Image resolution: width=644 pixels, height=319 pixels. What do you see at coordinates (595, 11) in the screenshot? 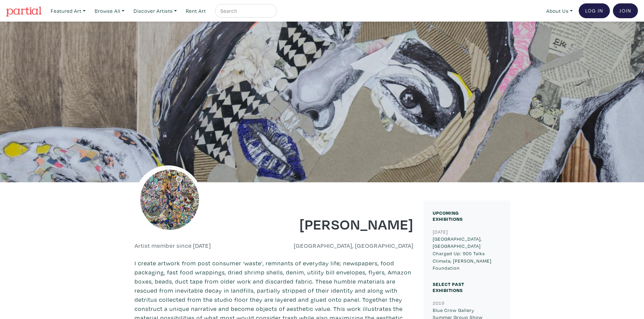
I see `a: Log In` at bounding box center [595, 11].